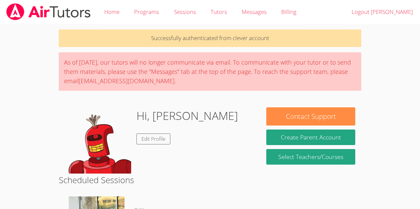 This screenshot has height=209, width=420. I want to click on img: airtutors_banner-c4298cdbf04f3fff15de1276eac7730deb9818008684d7c2e4769d2f7ddbe033.png, so click(48, 12).